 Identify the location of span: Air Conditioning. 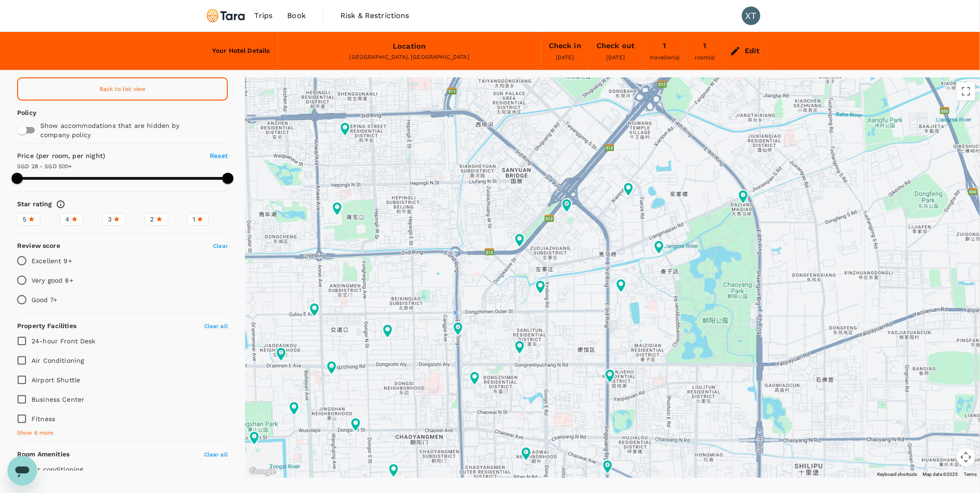
(57, 361).